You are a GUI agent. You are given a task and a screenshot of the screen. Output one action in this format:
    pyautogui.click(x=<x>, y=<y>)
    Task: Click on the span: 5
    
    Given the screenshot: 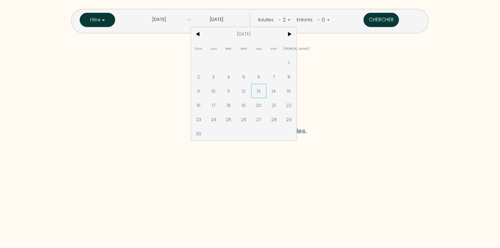 What is the action you would take?
    pyautogui.click(x=244, y=77)
    